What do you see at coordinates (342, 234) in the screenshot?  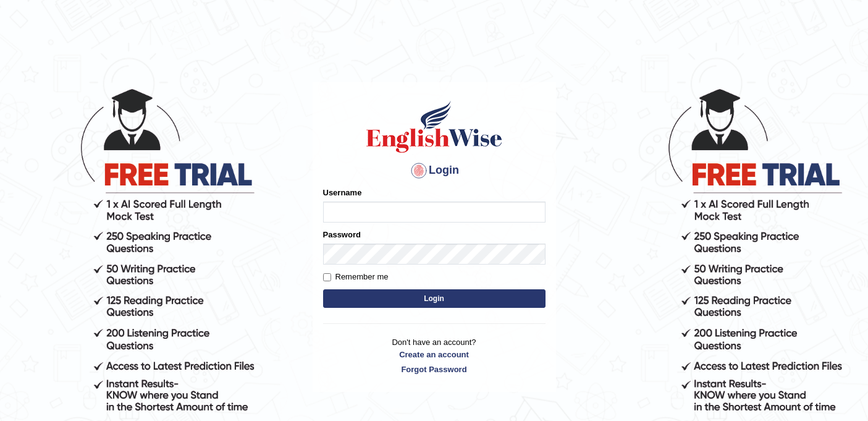 I see `label: Password` at bounding box center [342, 234].